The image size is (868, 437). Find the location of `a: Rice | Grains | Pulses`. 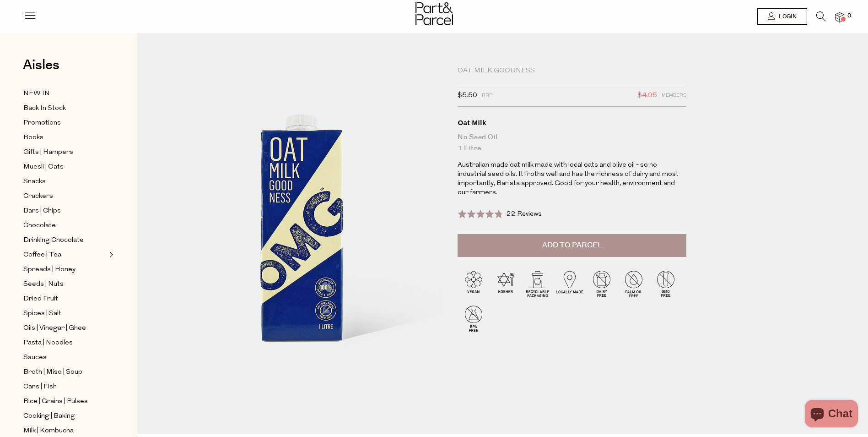

a: Rice | Grains | Pulses is located at coordinates (65, 401).